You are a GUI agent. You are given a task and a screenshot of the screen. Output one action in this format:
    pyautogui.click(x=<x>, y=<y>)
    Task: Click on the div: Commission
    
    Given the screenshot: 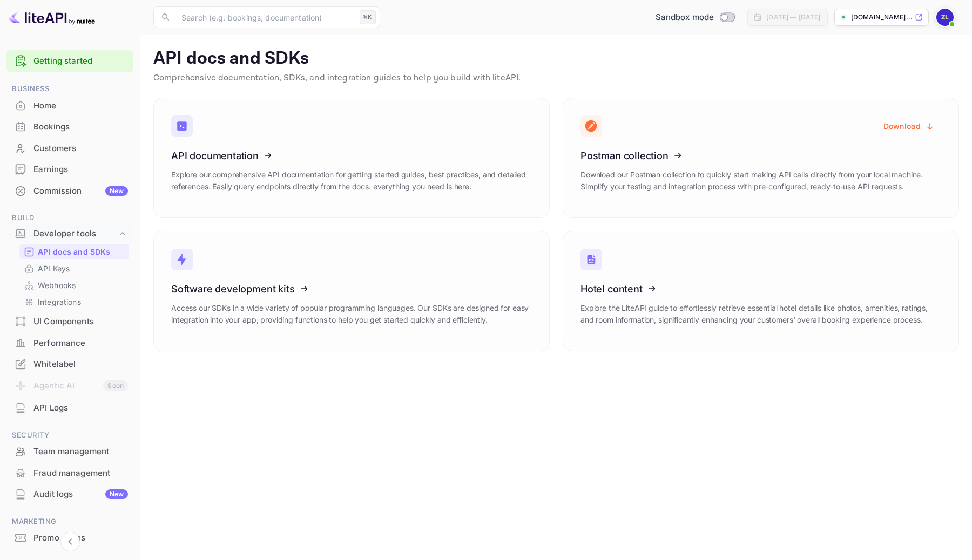 What is the action you would take?
    pyautogui.click(x=80, y=191)
    